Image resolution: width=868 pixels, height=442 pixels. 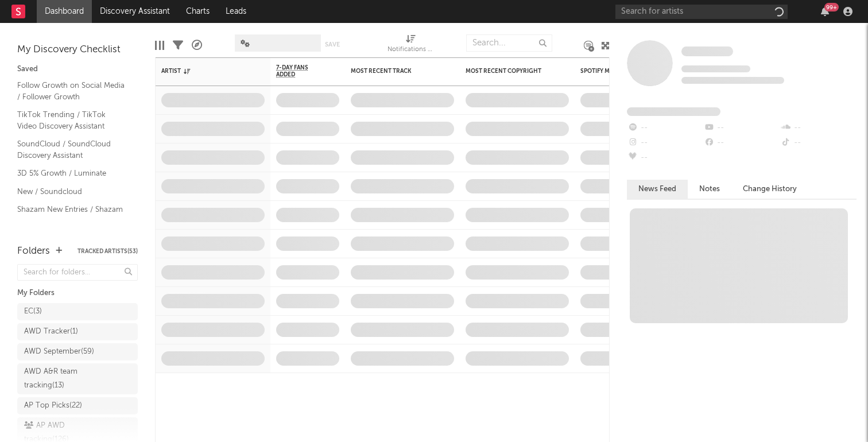 What do you see at coordinates (674, 111) in the screenshot?
I see `span: Fans Added by Platform` at bounding box center [674, 111].